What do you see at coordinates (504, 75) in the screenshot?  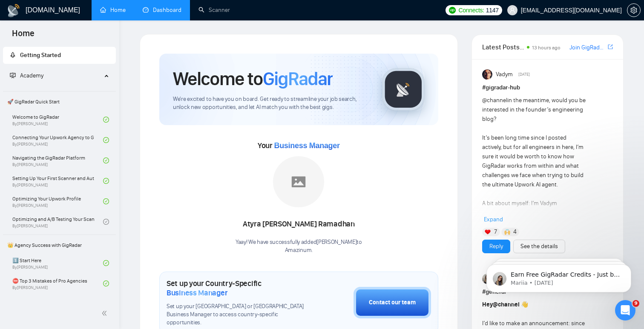 I see `span: Vadym` at bounding box center [504, 75].